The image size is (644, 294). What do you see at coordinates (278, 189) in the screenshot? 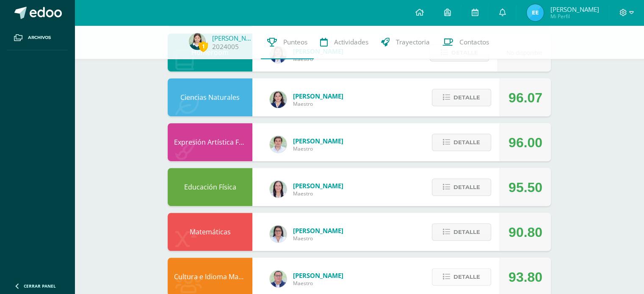
I see `img: f77eda19ab9d4901e6803b4611072024.png` at bounding box center [278, 189].